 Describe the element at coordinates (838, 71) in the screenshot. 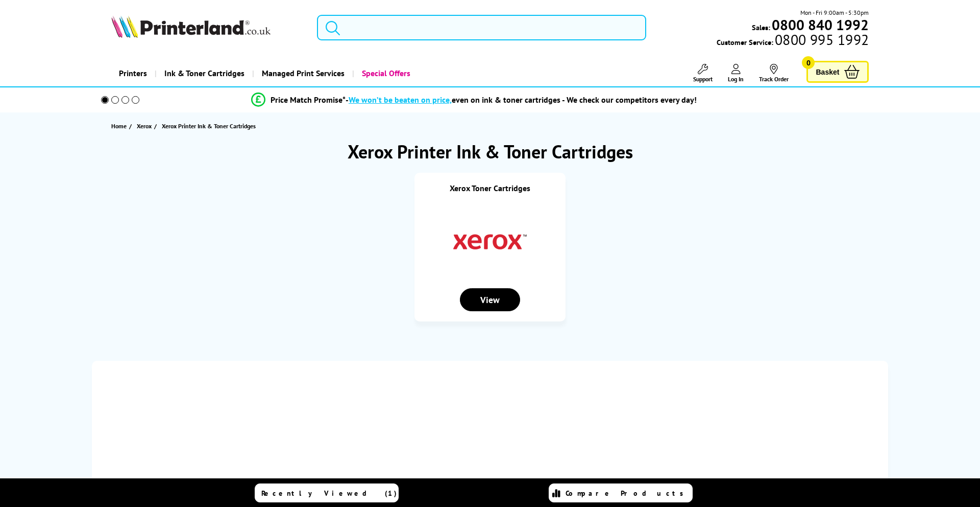

I see `a: Basket 0` at that location.